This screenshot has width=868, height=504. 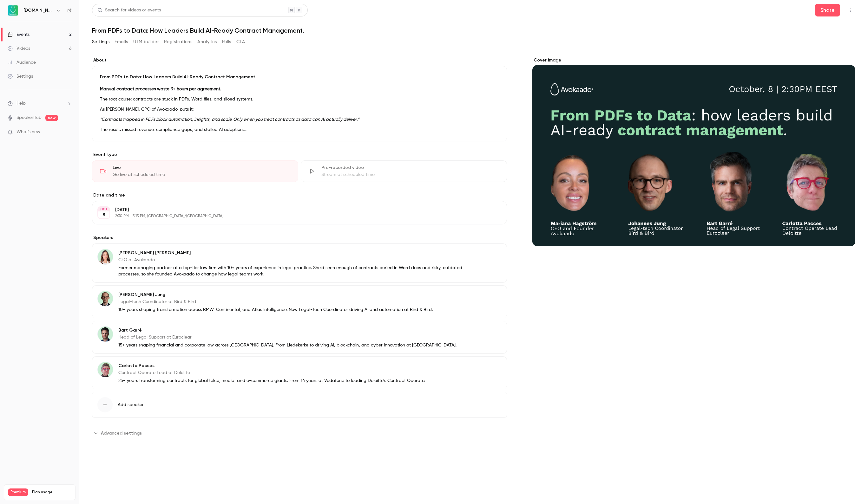 I want to click on a: SpeakerHub, so click(x=29, y=118).